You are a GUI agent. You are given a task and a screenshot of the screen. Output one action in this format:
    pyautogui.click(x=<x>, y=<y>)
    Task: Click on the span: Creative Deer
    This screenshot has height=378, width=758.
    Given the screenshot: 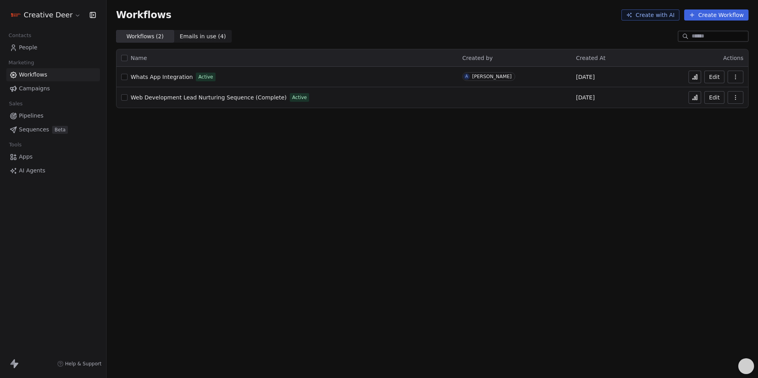 What is the action you would take?
    pyautogui.click(x=48, y=15)
    